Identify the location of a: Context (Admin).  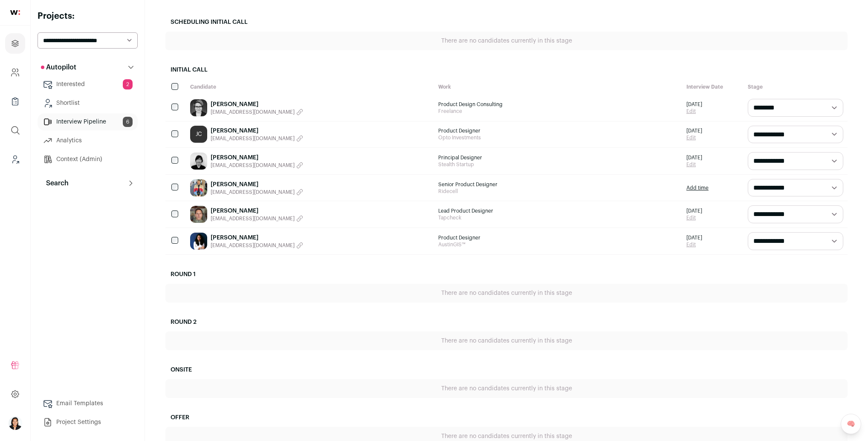
(87, 159).